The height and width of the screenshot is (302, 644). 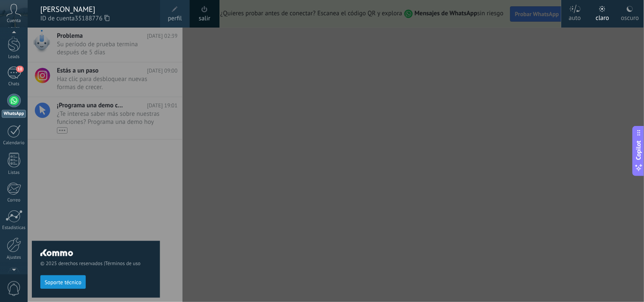 I want to click on div: Calendario, so click(x=14, y=143).